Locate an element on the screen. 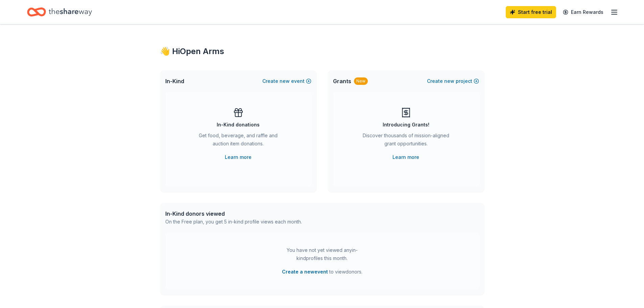  div: In-Kind donors viewed is located at coordinates (234, 214).